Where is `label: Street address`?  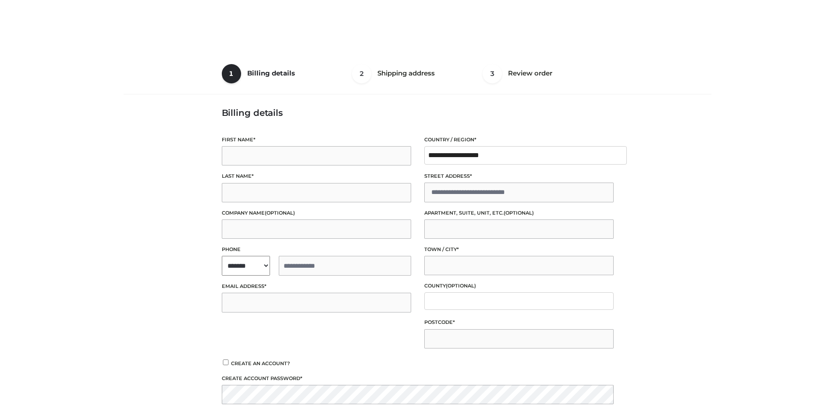
label: Street address is located at coordinates (519, 176).